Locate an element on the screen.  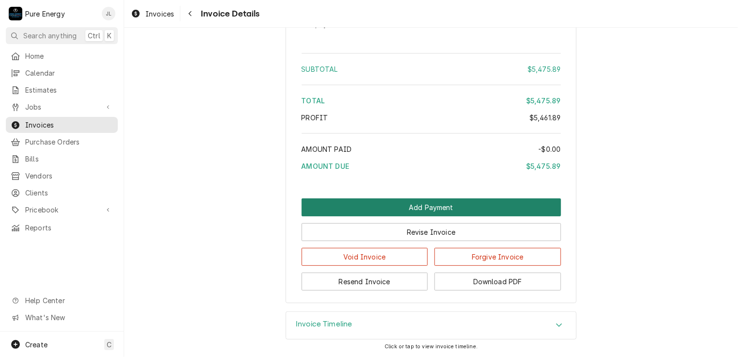
span: Jobs is located at coordinates (62, 107).